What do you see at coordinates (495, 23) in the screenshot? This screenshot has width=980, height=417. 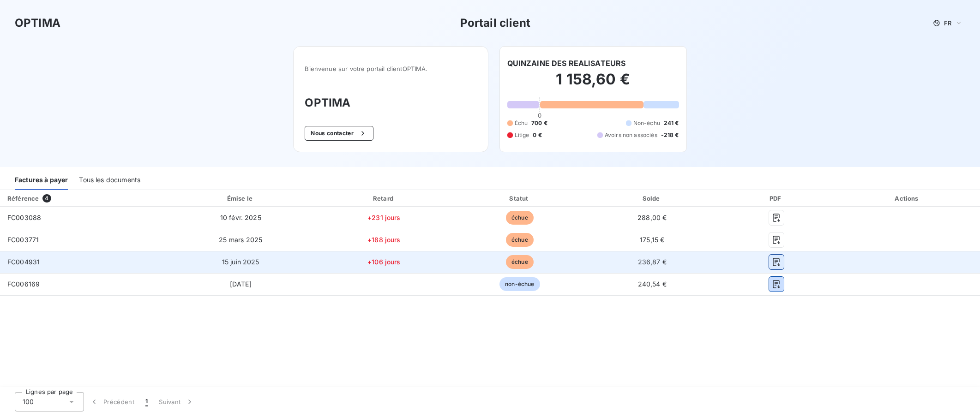 I see `h3: Portail client` at bounding box center [495, 23].